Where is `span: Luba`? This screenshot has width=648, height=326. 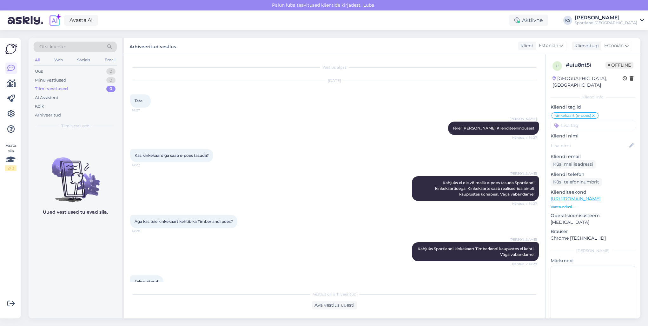 span: Luba is located at coordinates (369, 5).